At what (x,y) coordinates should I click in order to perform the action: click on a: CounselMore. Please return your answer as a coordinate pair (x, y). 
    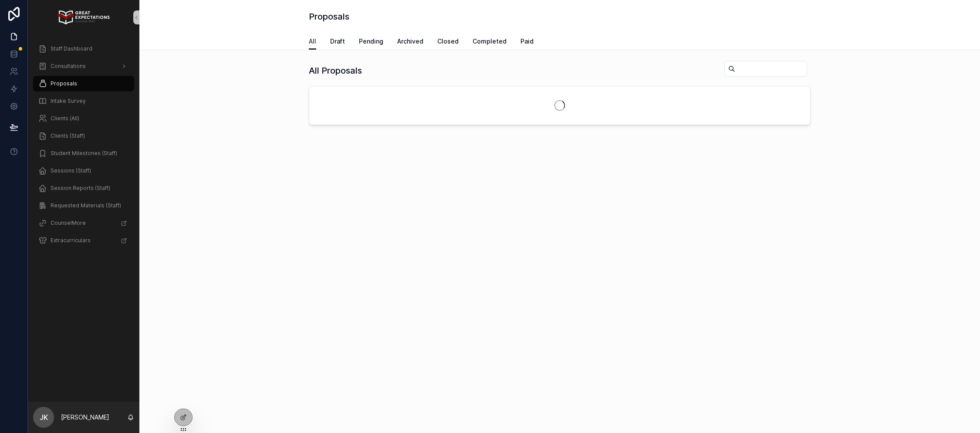
    Looking at the image, I should click on (84, 223).